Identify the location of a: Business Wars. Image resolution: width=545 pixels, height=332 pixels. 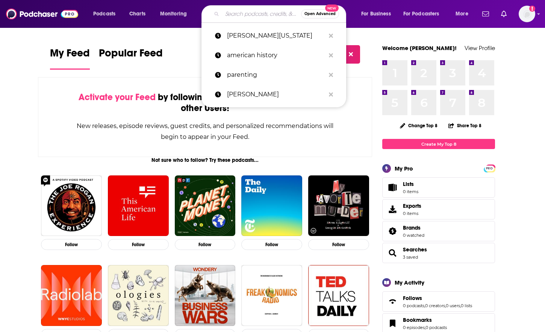
(205, 295).